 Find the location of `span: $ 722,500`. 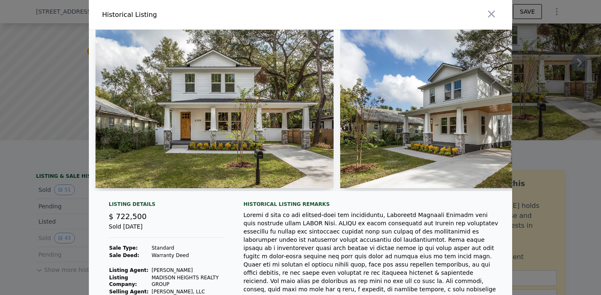

span: $ 722,500 is located at coordinates (128, 217).